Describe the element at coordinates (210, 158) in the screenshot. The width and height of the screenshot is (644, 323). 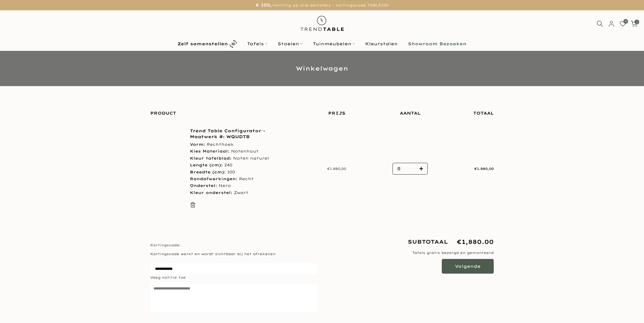
I see `strong: Kleur tafelblad:` at that location.